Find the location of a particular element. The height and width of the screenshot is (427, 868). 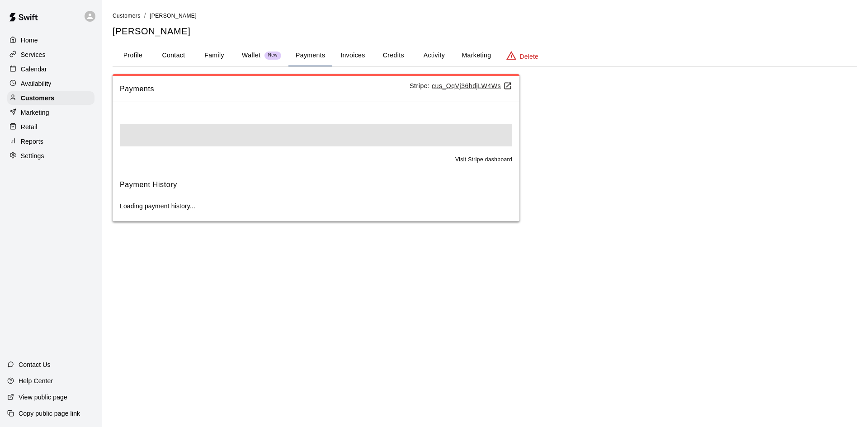

a: Calendar is located at coordinates (51, 69).